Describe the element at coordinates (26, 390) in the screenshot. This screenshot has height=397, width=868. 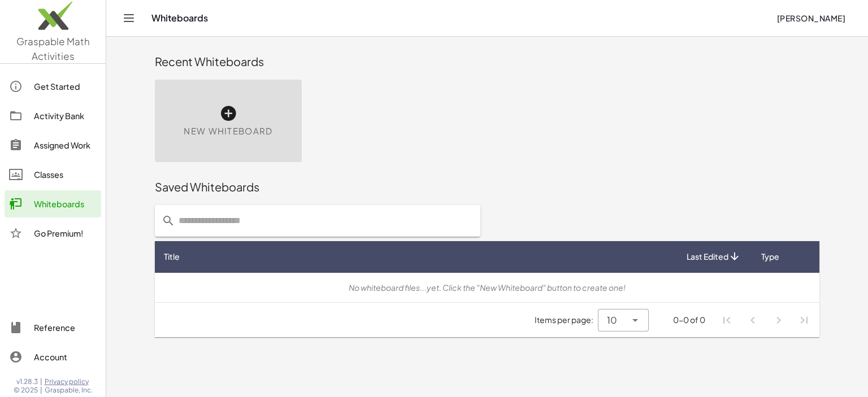
I see `span: © 2025` at that location.